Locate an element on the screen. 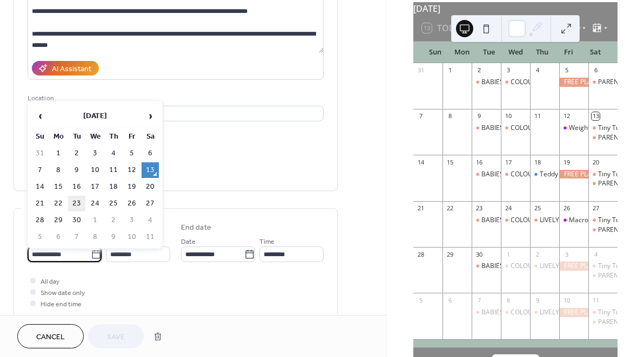 The height and width of the screenshot is (357, 644). th: Fr is located at coordinates (132, 136).